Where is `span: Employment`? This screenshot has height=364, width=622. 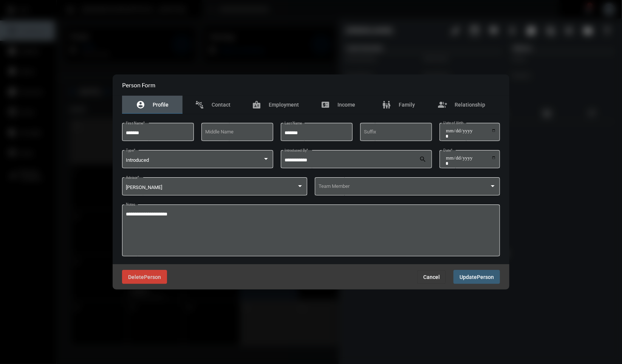 span: Employment is located at coordinates (284, 104).